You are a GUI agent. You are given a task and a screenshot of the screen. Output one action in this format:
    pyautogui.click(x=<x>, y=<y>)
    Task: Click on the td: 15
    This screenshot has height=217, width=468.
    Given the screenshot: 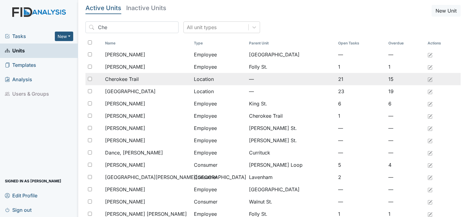 What is the action you would take?
    pyautogui.click(x=405, y=79)
    